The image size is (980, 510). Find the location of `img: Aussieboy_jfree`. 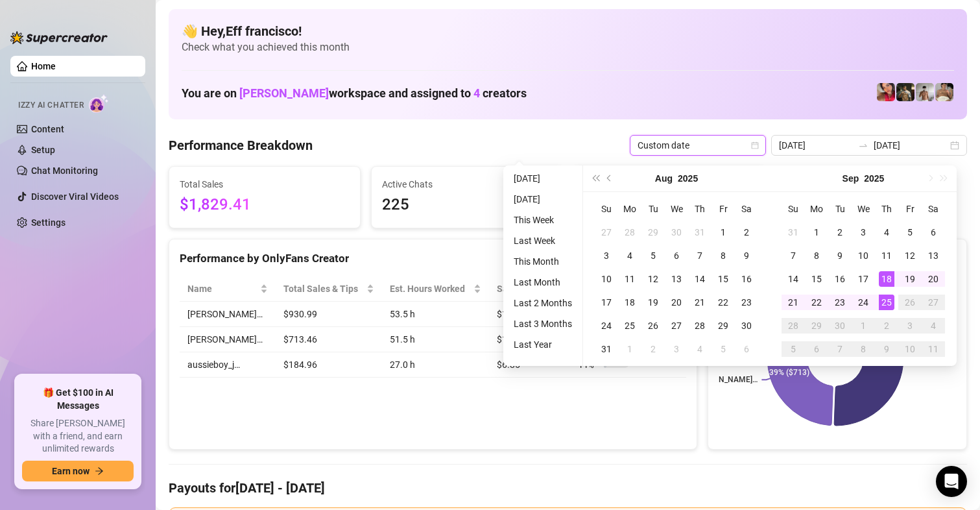

img: Aussieboy_jfree is located at coordinates (944, 93).